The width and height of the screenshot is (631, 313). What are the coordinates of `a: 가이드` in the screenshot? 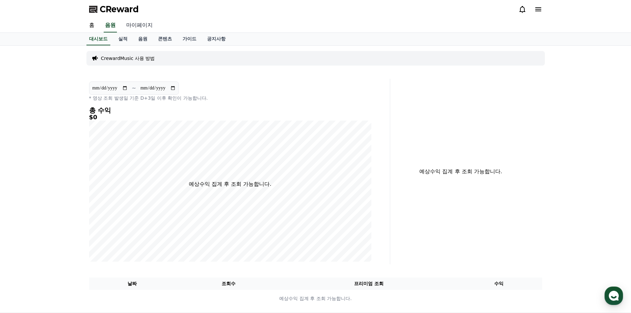 It's located at (189, 39).